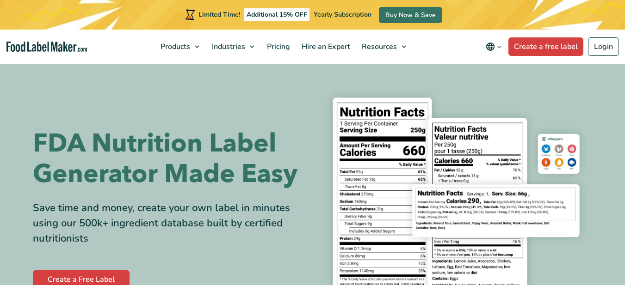 The height and width of the screenshot is (285, 625). I want to click on span: Resources, so click(378, 47).